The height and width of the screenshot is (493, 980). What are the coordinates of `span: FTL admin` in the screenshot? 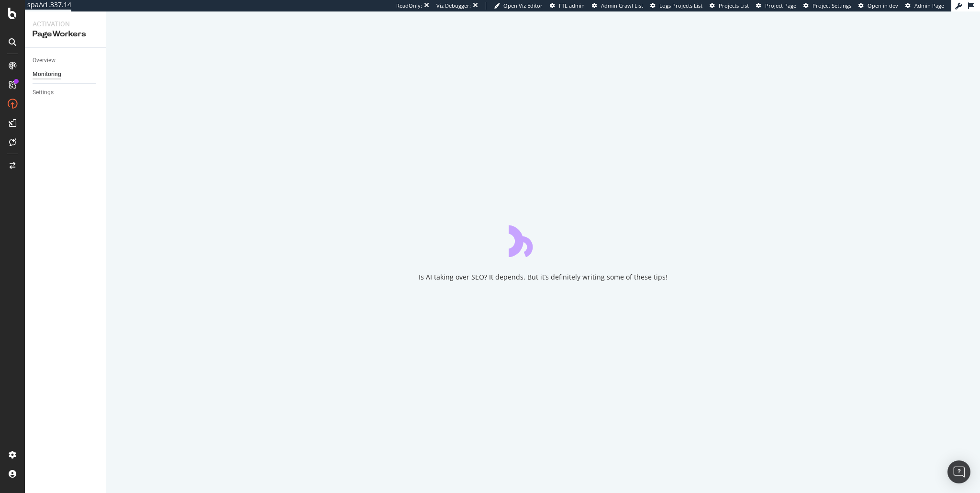 It's located at (571, 5).